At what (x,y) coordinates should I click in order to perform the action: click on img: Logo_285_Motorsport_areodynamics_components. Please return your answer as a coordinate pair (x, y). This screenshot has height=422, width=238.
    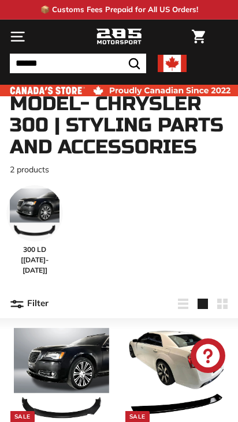
    Looking at the image, I should click on (119, 37).